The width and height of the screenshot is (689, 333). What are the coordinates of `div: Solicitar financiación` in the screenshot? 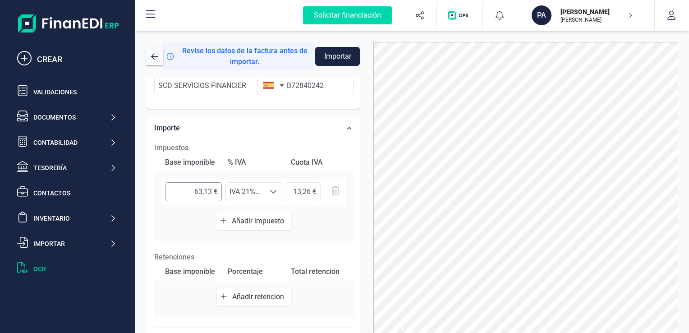 It's located at (347, 15).